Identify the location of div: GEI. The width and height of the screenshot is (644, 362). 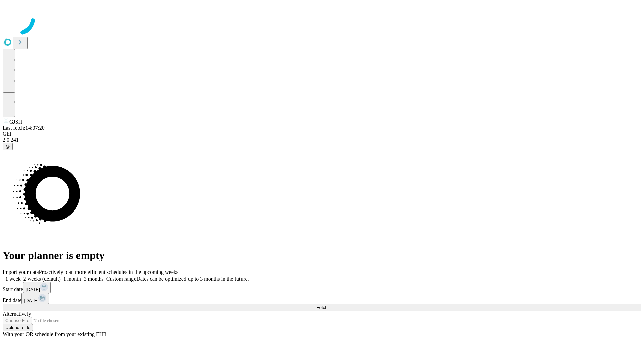
(322, 134).